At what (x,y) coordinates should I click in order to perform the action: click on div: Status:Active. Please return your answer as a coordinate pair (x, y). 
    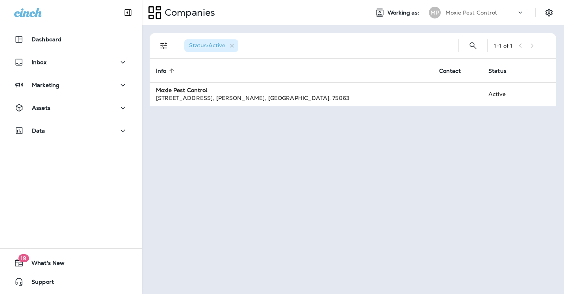
    Looking at the image, I should click on (211, 46).